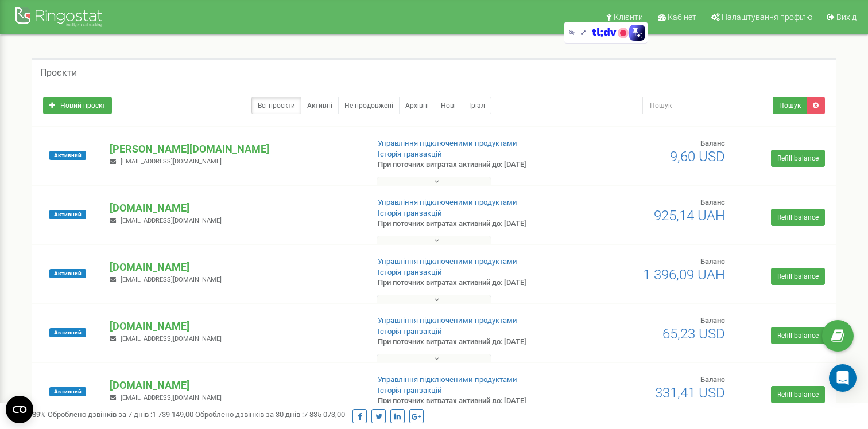 Image resolution: width=868 pixels, height=429 pixels. Describe the element at coordinates (276, 106) in the screenshot. I see `a: Всі проєкти` at that location.